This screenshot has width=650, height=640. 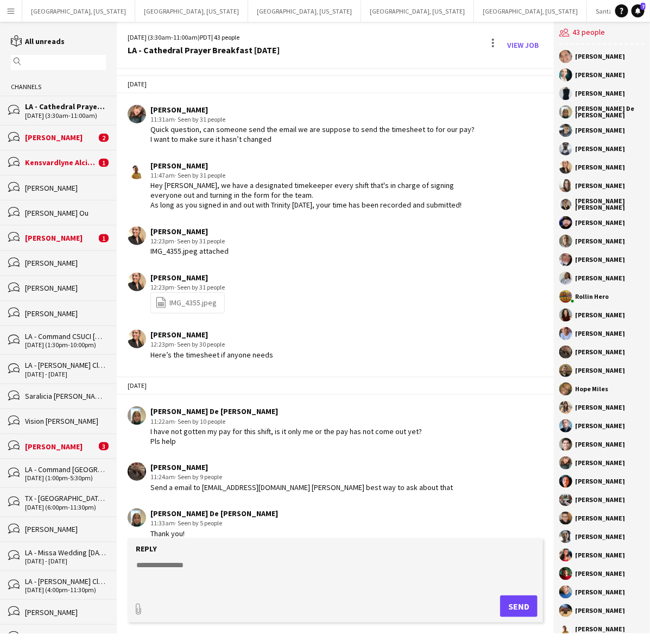 I want to click on a: 7, so click(x=638, y=11).